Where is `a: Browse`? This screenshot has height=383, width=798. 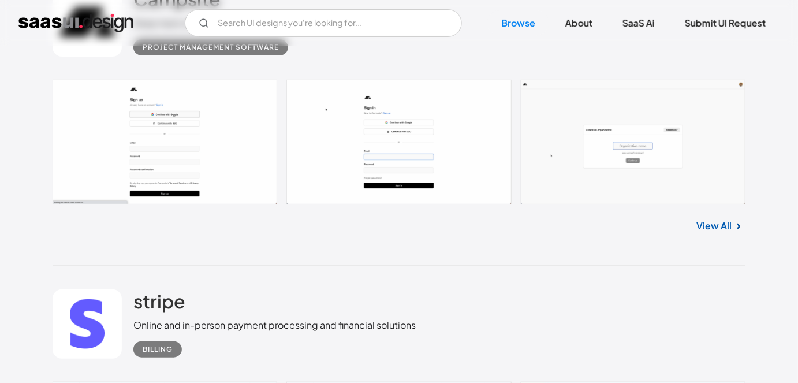 a: Browse is located at coordinates (518, 23).